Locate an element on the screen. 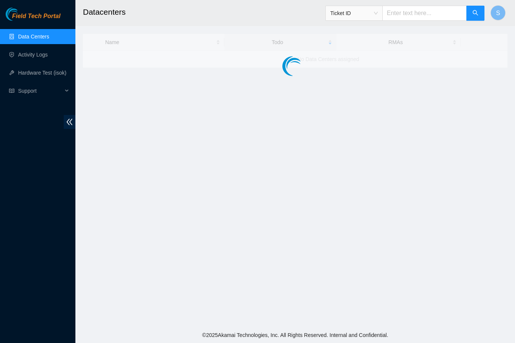 The image size is (515, 343). a: Akamai TechnologiesField Tech Portal is located at coordinates (33, 18).